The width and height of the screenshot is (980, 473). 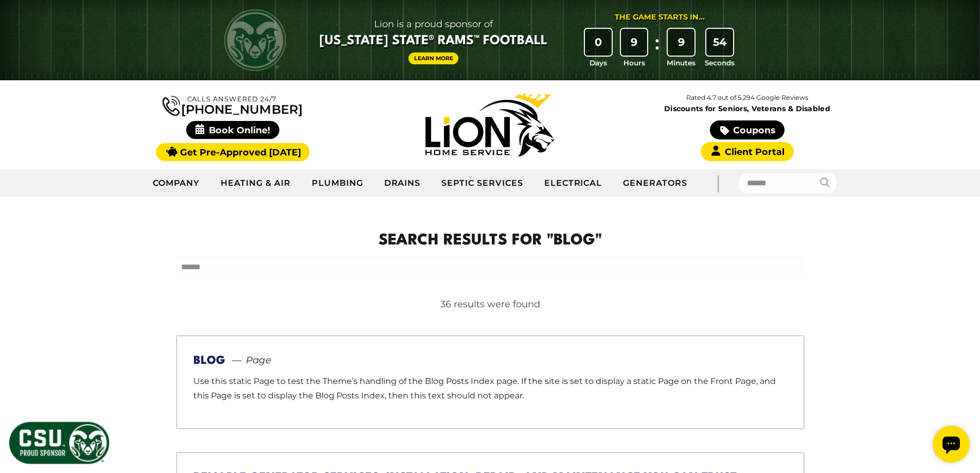 I want to click on a: Learn More, so click(x=433, y=58).